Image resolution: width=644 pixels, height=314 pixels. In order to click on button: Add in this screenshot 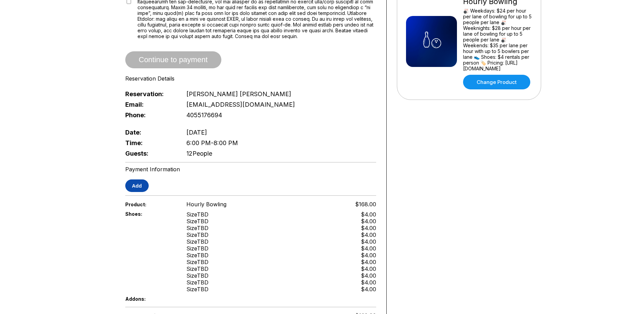, I will do `click(137, 186)`.